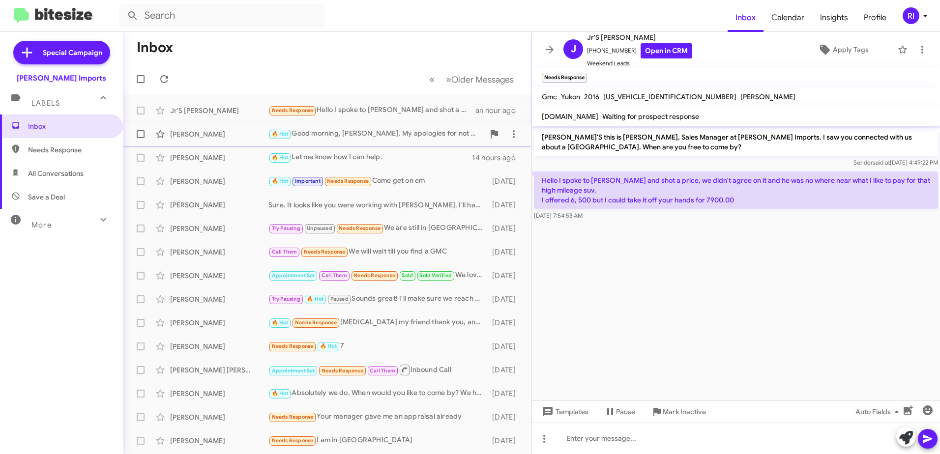 The height and width of the screenshot is (454, 940). I want to click on div: We love it nice car. It eats a lot of gas, but that comes with having a hopped up engine., so click(378, 275).